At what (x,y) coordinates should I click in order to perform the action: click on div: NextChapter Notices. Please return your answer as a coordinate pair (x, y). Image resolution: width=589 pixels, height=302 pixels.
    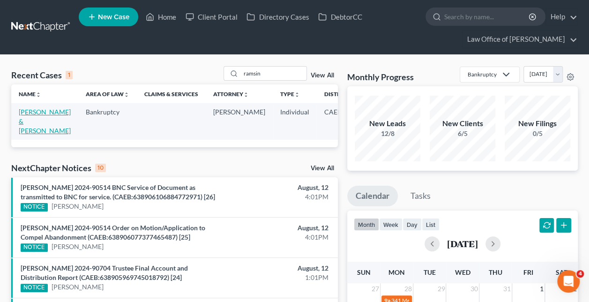
    Looking at the image, I should click on (59, 168).